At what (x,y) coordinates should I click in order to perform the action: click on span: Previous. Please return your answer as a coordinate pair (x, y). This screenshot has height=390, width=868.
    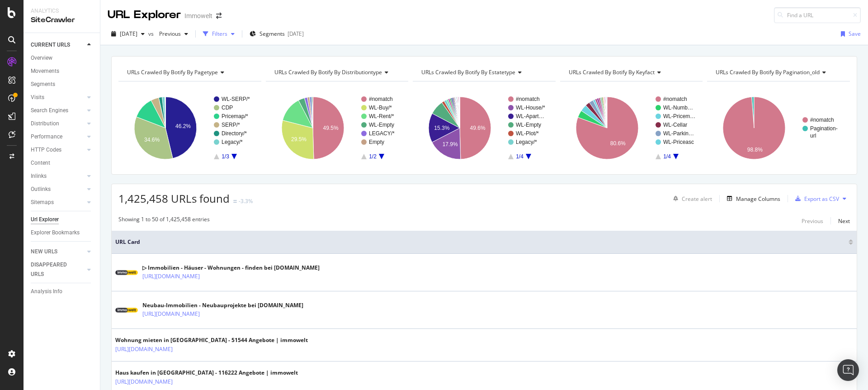
    Looking at the image, I should click on (168, 33).